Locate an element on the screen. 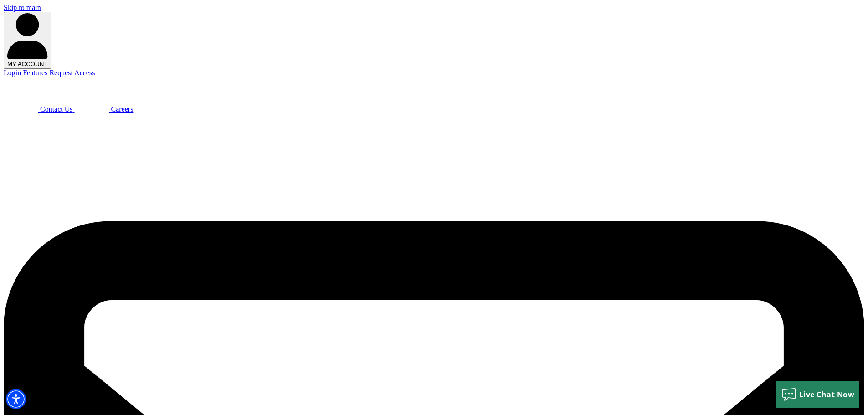  button: Live Chat Now is located at coordinates (817, 395).